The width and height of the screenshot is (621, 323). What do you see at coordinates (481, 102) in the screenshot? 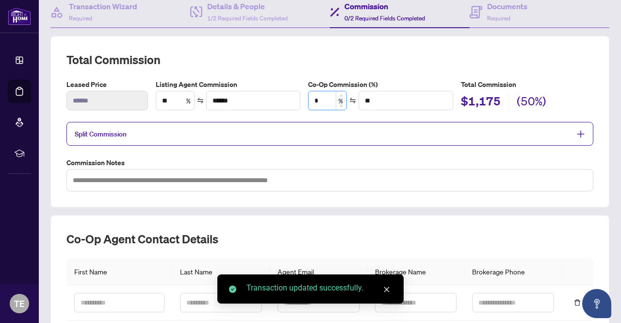
I see `h2: $1,175` at bounding box center [481, 102].